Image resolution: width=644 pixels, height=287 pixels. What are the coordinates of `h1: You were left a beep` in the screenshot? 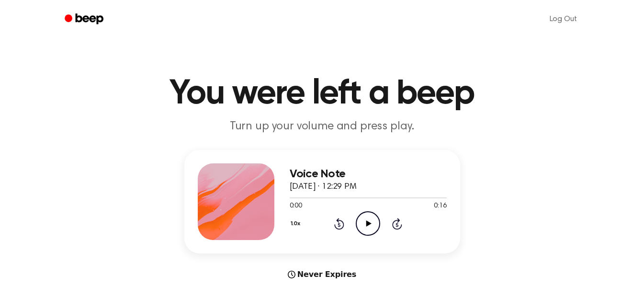 It's located at (322, 94).